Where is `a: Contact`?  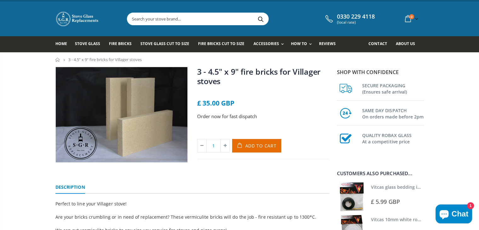 a: Contact is located at coordinates (380, 44).